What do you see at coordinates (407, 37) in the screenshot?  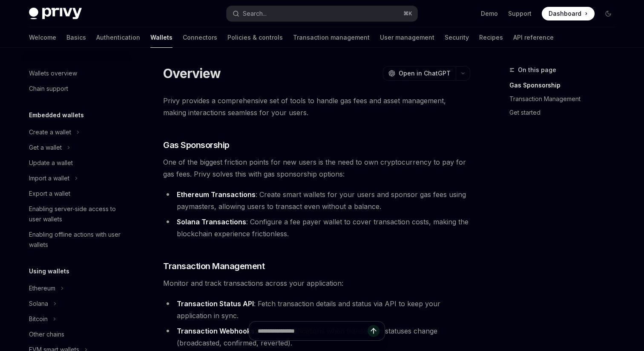 I see `a: User management` at bounding box center [407, 37].